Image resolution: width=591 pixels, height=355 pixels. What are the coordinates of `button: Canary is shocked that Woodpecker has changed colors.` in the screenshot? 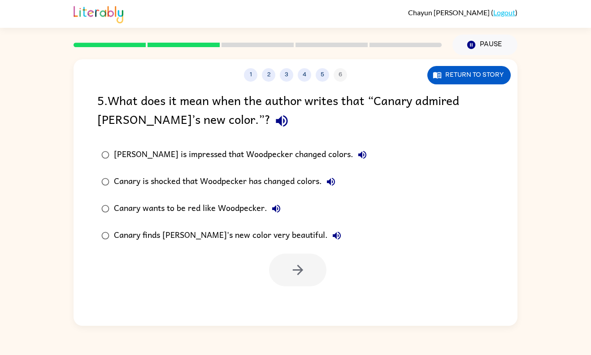 It's located at (331, 182).